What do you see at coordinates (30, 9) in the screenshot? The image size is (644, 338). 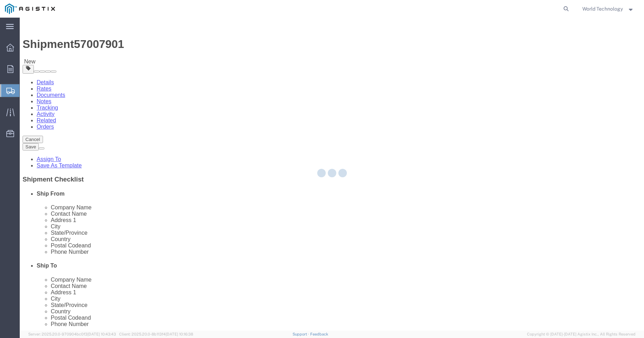 I see `img: logo` at bounding box center [30, 9].